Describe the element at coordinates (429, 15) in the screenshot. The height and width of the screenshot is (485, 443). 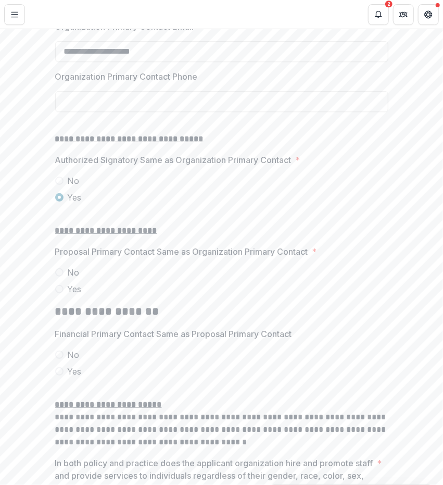
I see `button: Get Help` at that location.